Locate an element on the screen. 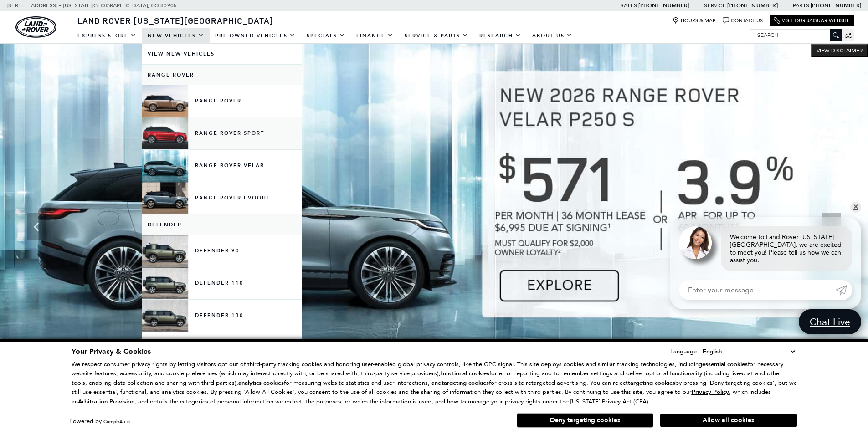 This screenshot has height=434, width=868. span: Parts is located at coordinates (801, 5).